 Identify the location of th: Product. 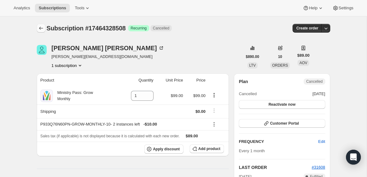
(78, 80).